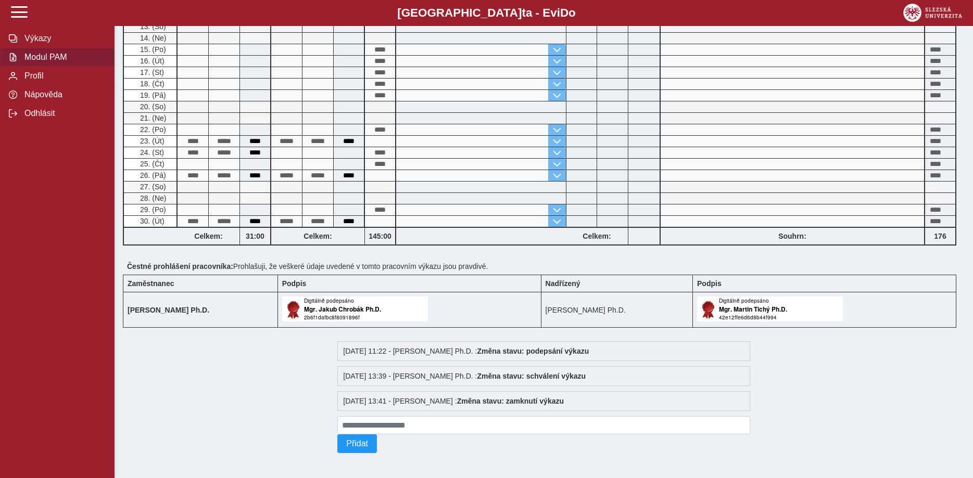 This screenshot has height=478, width=973. Describe the element at coordinates (150, 284) in the screenshot. I see `b: Zaměstnanec` at that location.